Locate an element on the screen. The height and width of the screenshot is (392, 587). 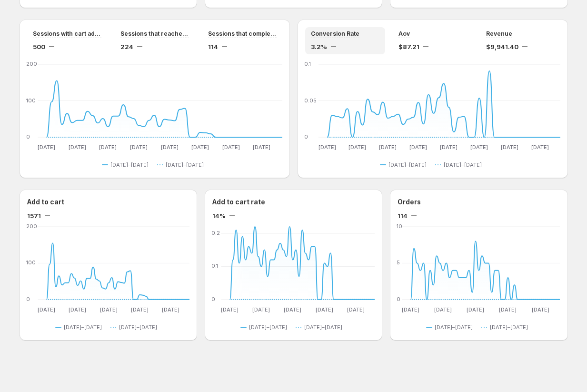
span: Aov is located at coordinates (404, 34).